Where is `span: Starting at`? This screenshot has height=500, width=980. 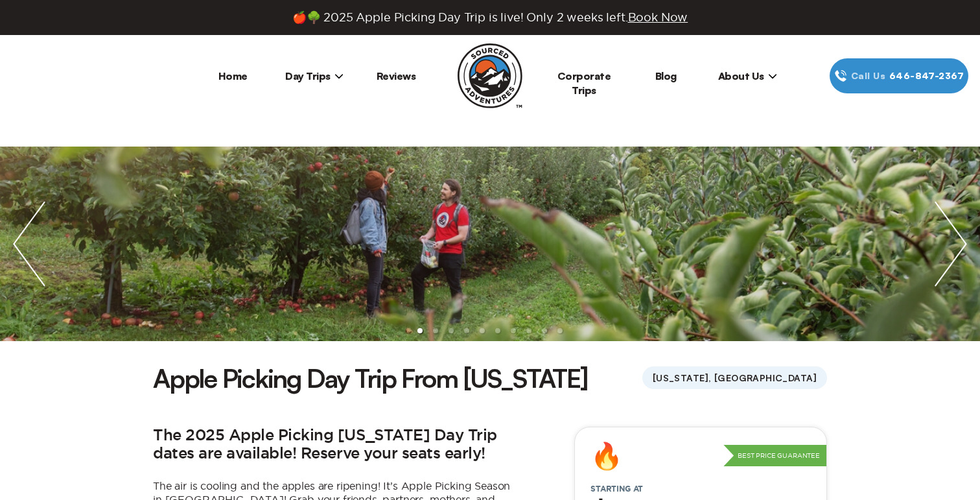 span: Starting at is located at coordinates (616, 489).